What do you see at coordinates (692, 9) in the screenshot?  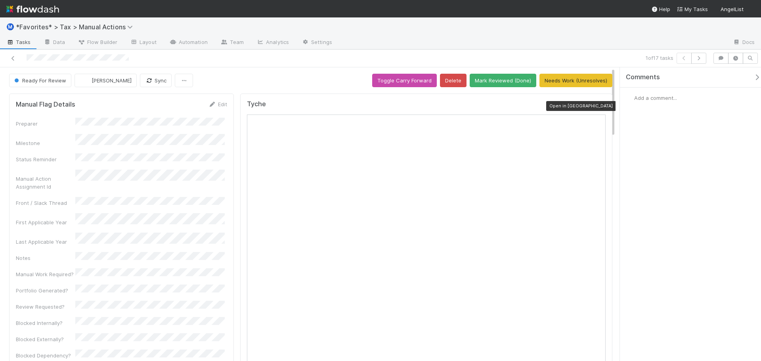 I see `a: My Tasks` at bounding box center [692, 9].